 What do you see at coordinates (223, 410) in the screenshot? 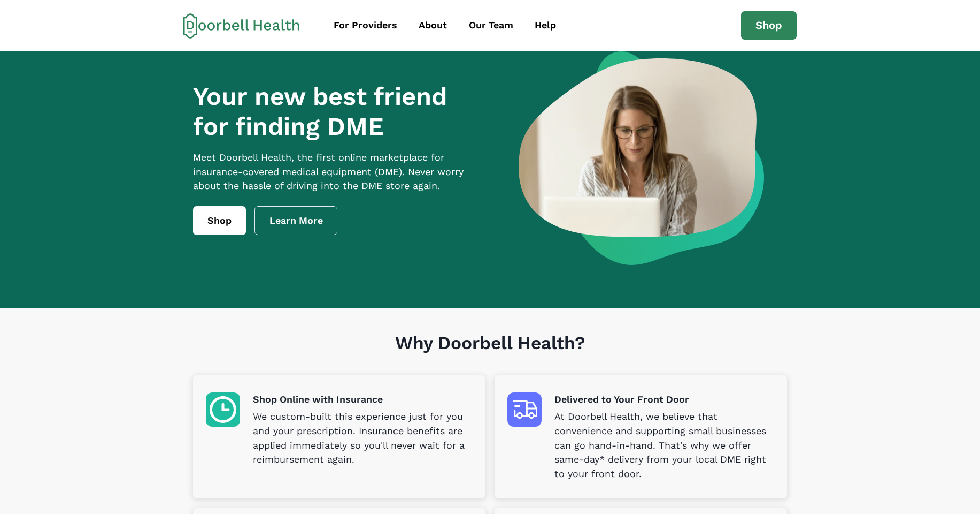
I see `img: Shop Online with Insurance icon` at bounding box center [223, 410].